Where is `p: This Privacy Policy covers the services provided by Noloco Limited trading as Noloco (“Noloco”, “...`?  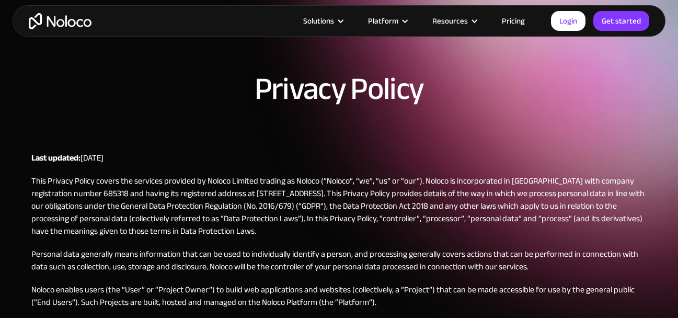 p: This Privacy Policy covers the services provided by Noloco Limited trading as Noloco (“Noloco”, “... is located at coordinates (339, 206).